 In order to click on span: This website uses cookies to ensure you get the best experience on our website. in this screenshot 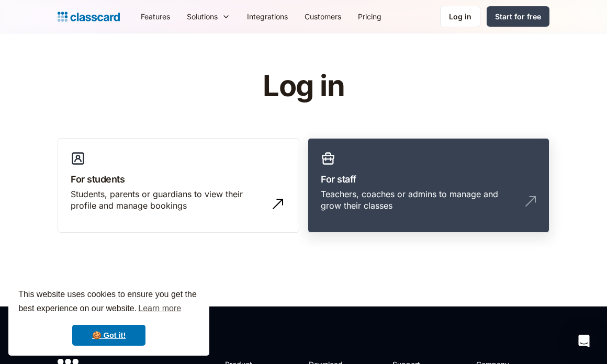, I will do `click(109, 303)`.